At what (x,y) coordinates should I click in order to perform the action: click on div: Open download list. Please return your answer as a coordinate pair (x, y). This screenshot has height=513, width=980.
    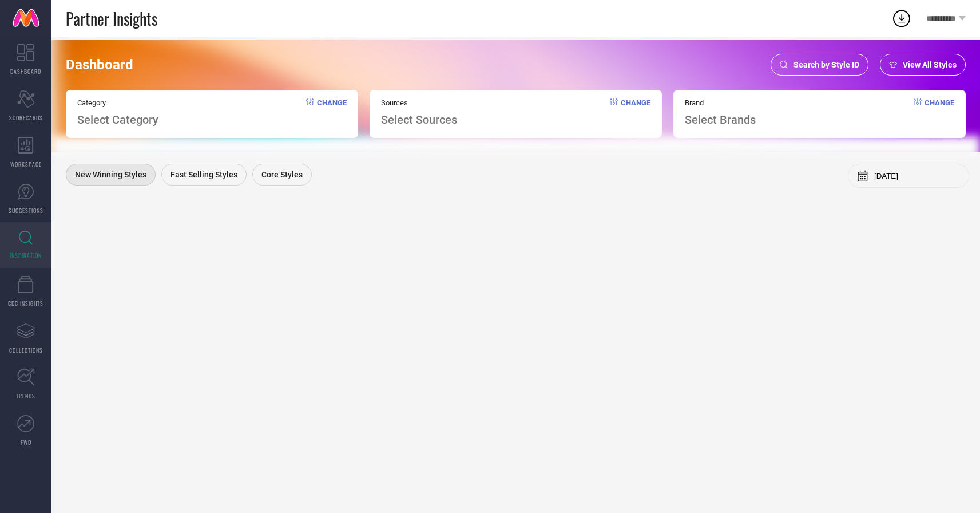
    Looking at the image, I should click on (902, 18).